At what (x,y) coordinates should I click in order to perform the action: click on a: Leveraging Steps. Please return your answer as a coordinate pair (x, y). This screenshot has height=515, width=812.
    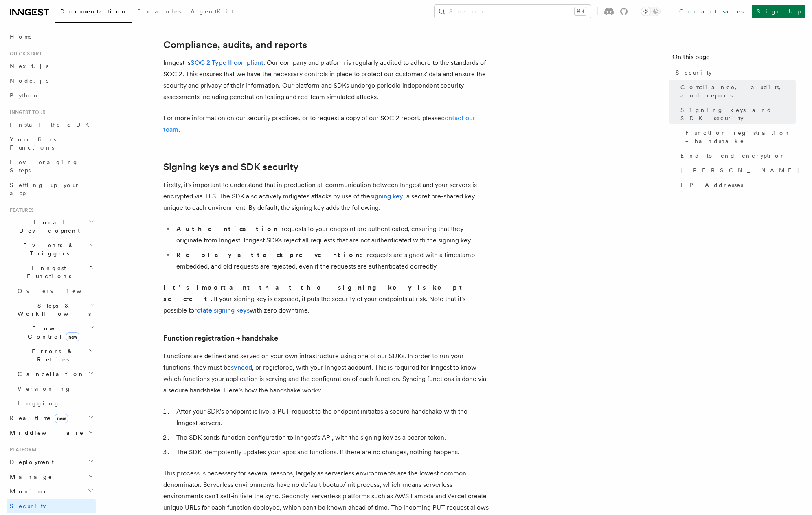
    Looking at the image, I should click on (51, 166).